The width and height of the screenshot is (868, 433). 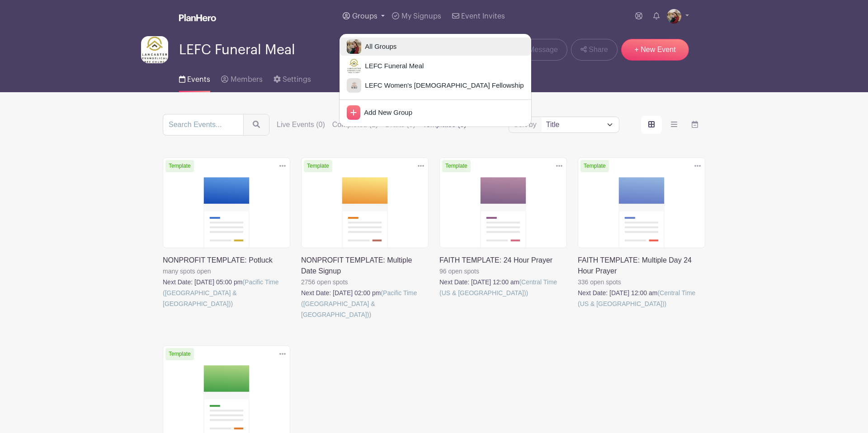 I want to click on a: Events, so click(x=195, y=78).